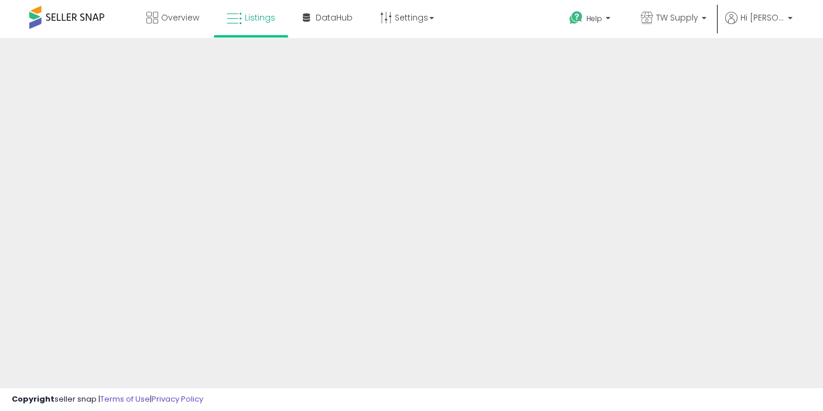  Describe the element at coordinates (576, 18) in the screenshot. I see `i: Get Help` at that location.